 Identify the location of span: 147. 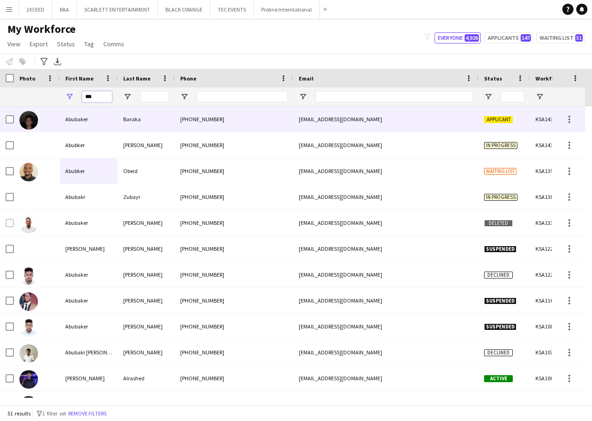
(526, 38).